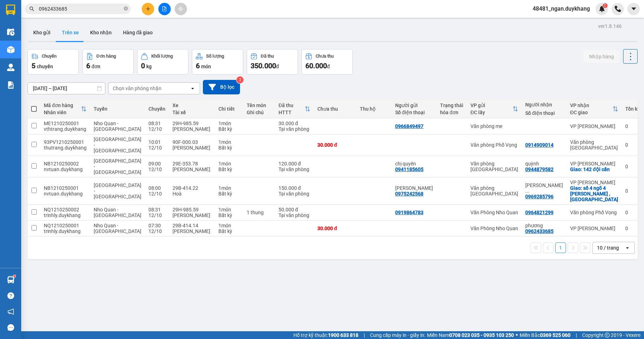 Image resolution: width=644 pixels, height=339 pixels. What do you see at coordinates (192, 105) in the screenshot?
I see `div: Xe` at bounding box center [192, 105].